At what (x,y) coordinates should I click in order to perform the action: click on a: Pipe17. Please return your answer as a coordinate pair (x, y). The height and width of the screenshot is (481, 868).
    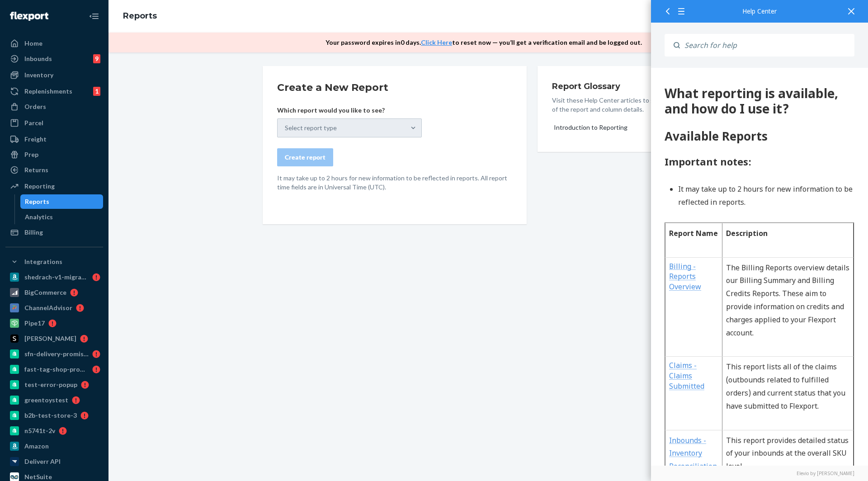
    Looking at the image, I should click on (55, 323).